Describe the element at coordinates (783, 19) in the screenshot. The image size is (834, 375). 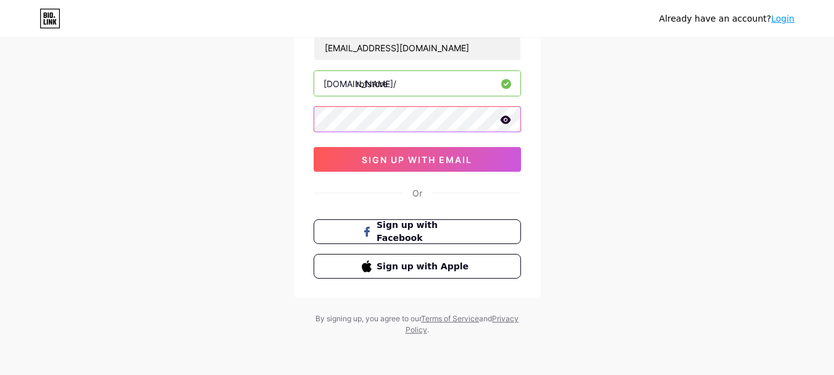
I see `a: Login` at that location.